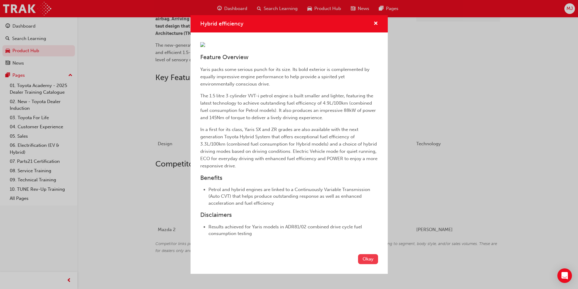 The height and width of the screenshot is (289, 578). I want to click on li: Petrol and hybrid engines are linked to a Continuously Variable Transmission (Auto CVT) that help..., so click(293, 196).